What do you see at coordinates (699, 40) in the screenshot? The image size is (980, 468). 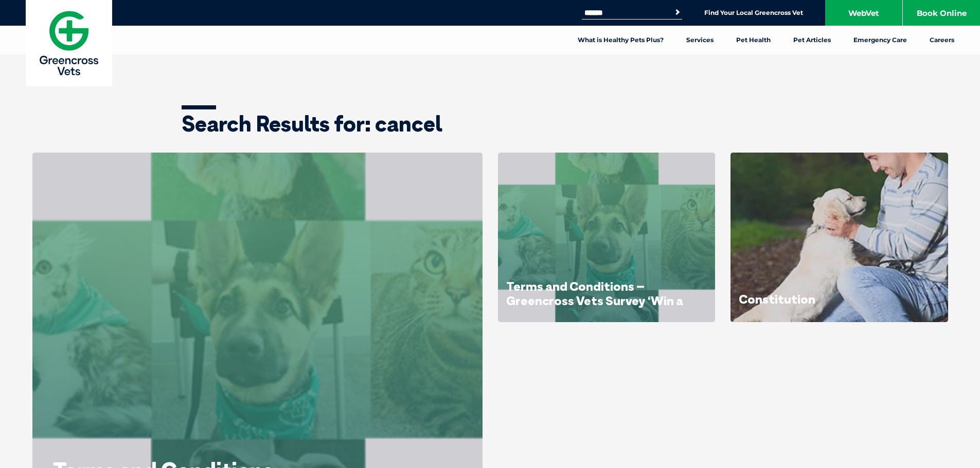 I see `a: Services` at bounding box center [699, 40].